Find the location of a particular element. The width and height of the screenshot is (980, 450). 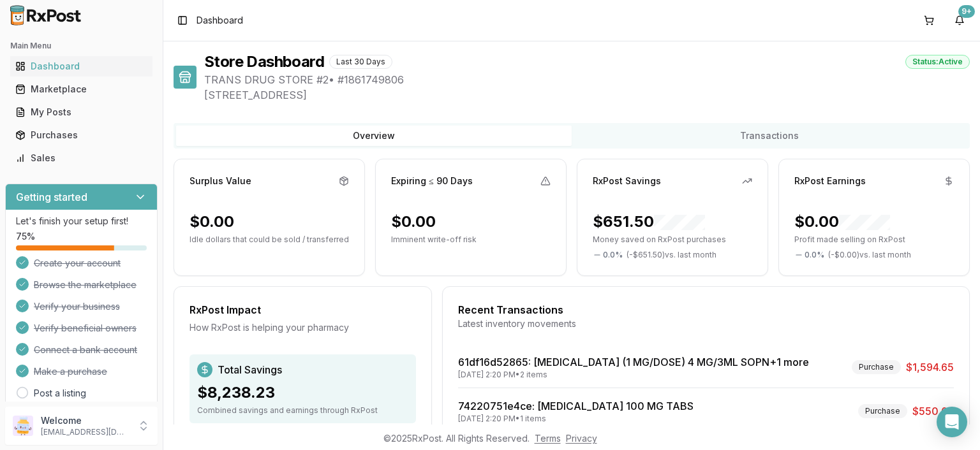

a: Terms is located at coordinates (548, 438).